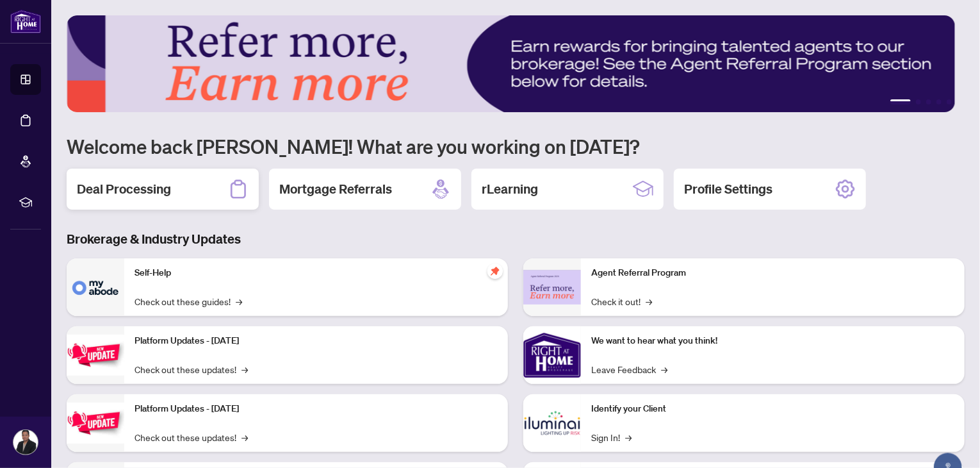 Image resolution: width=980 pixels, height=468 pixels. What do you see at coordinates (772, 341) in the screenshot?
I see `p: We want to hear what you think!` at bounding box center [772, 341].